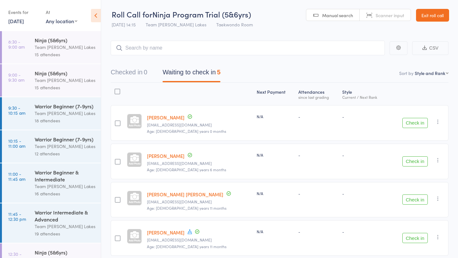  I want to click on a: Exit roll call, so click(433, 15).